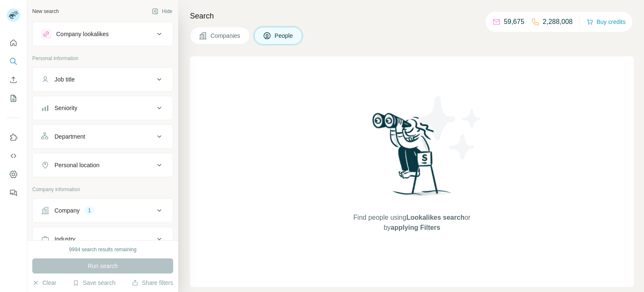 This screenshot has height=292, width=644. Describe the element at coordinates (435, 217) in the screenshot. I see `span: Lookalikes search` at that location.